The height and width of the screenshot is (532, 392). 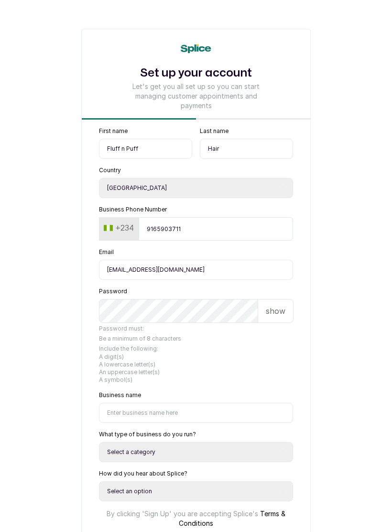 I want to click on li: A symbol(s), so click(x=196, y=380).